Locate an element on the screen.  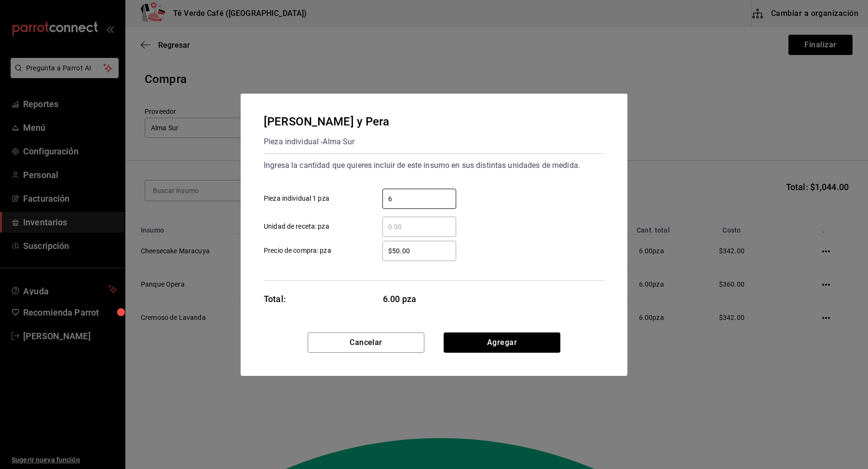
span: Unidad de receta: pza is located at coordinates (296, 226).